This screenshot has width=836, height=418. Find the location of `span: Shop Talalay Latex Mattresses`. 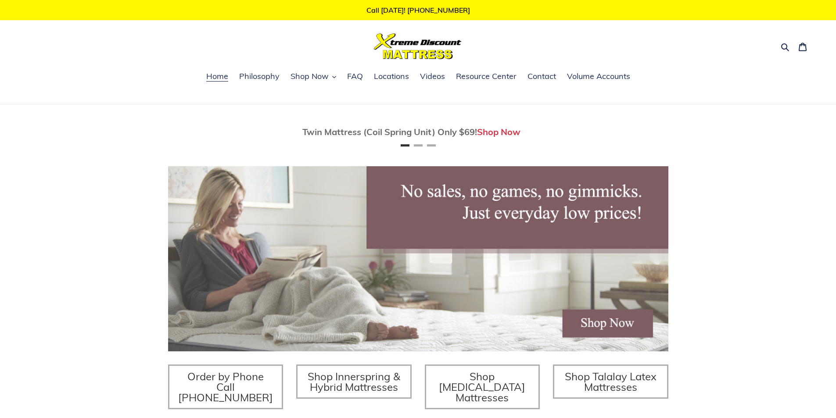

span: Shop Talalay Latex Mattresses is located at coordinates (610, 382).